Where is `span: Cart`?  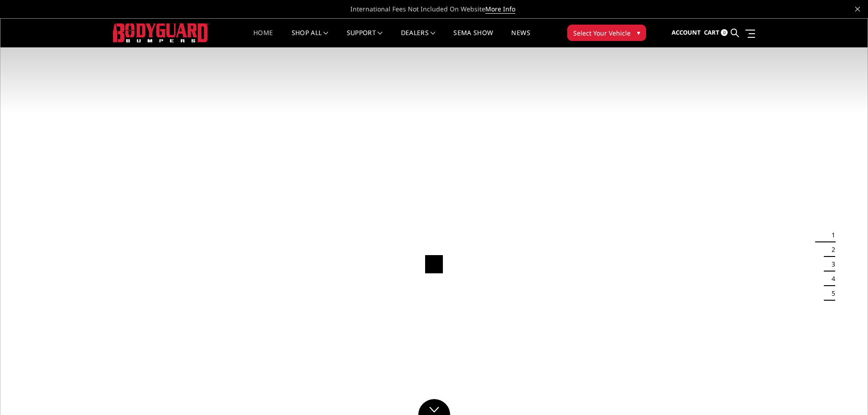 span: Cart is located at coordinates (712, 33).